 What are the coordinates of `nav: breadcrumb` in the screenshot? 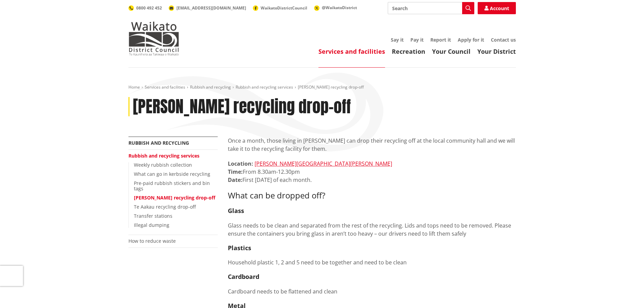 It's located at (322, 87).